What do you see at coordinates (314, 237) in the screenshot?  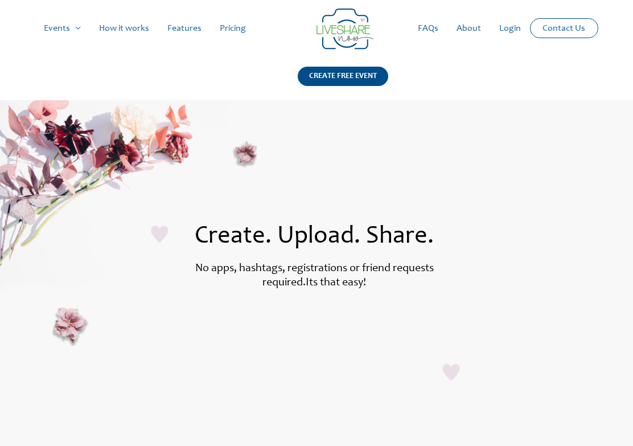 I see `span: Create. Upload. Share.` at bounding box center [314, 237].